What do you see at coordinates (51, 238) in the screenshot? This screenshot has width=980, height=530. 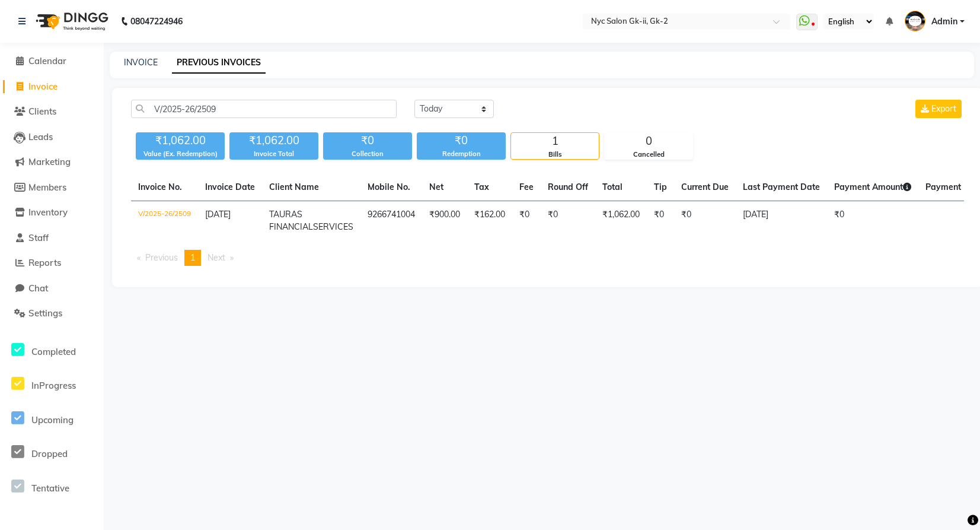 I see `a: Staff` at bounding box center [51, 238].